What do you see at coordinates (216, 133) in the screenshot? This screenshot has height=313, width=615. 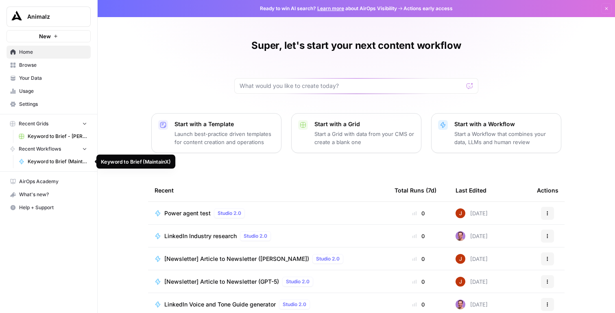 I see `button: Start with a TemplateLaunch best-practice driven templates for content creation and operations` at bounding box center [216, 133].